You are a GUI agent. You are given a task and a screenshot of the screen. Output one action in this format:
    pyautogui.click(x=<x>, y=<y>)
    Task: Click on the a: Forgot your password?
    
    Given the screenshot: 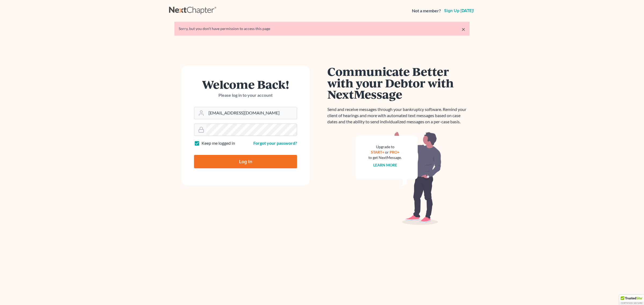 What is the action you would take?
    pyautogui.click(x=275, y=143)
    